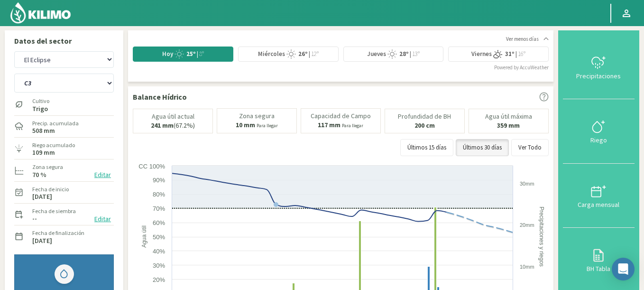  What do you see at coordinates (424, 116) in the screenshot?
I see `p: Profundidad de BH` at bounding box center [424, 116].